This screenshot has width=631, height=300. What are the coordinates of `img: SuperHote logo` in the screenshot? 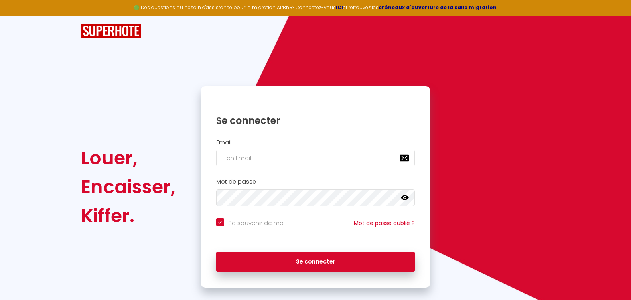 It's located at (111, 31).